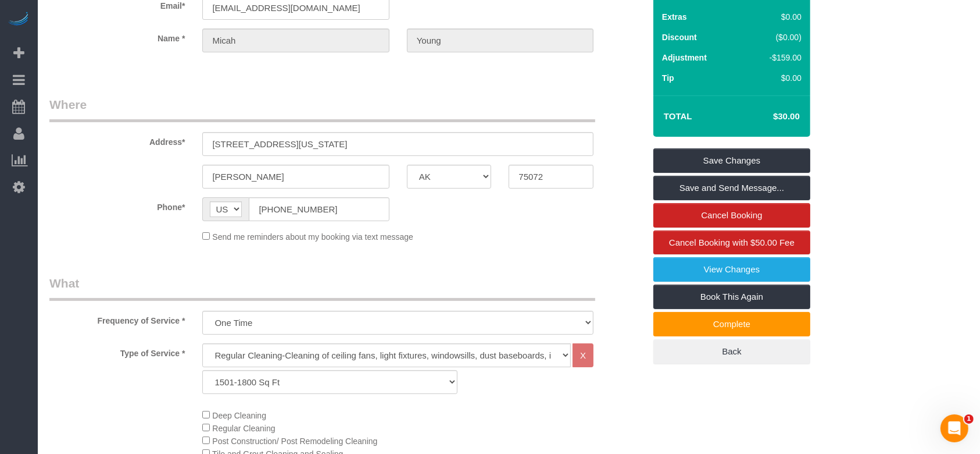  I want to click on input: Last Name*, so click(500, 40).